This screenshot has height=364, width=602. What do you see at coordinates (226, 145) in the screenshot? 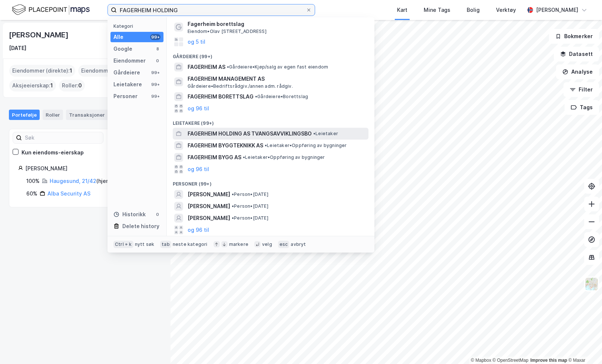
I see `span: FAGERHEIM BYGGTEKNIKK AS` at bounding box center [226, 145].